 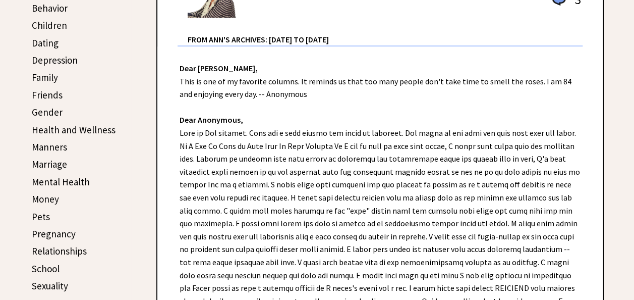 What do you see at coordinates (49, 8) in the screenshot?
I see `a: Behavior` at bounding box center [49, 8].